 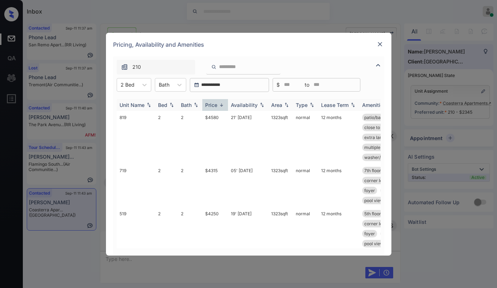 I want to click on div: Amenities, so click(x=374, y=105).